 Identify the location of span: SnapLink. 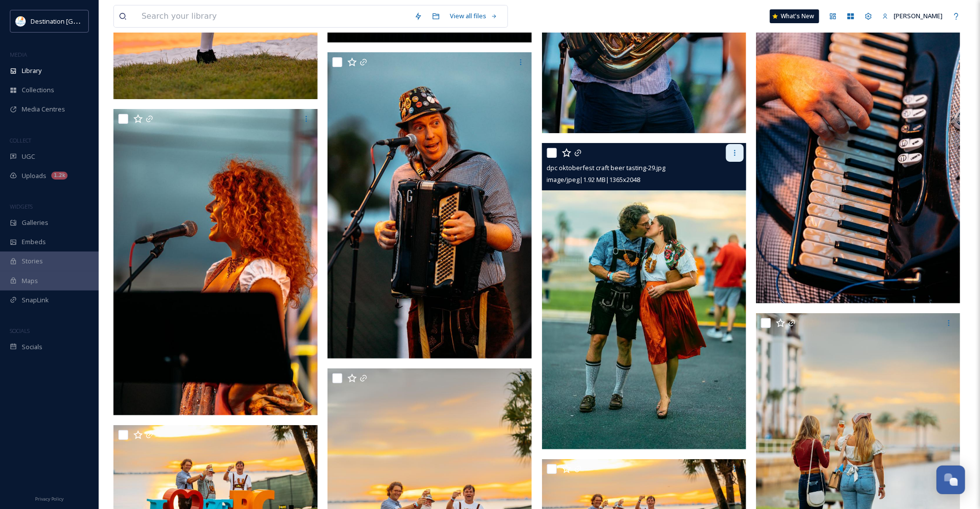
(35, 300).